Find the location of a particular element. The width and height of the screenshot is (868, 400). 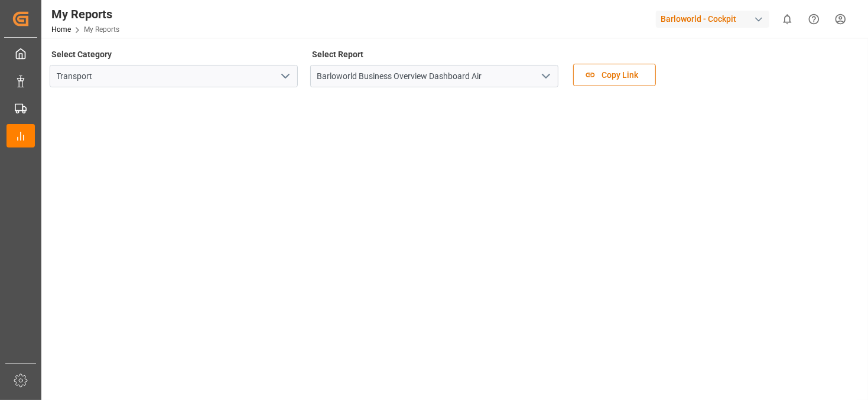

a: Home is located at coordinates (61, 30).